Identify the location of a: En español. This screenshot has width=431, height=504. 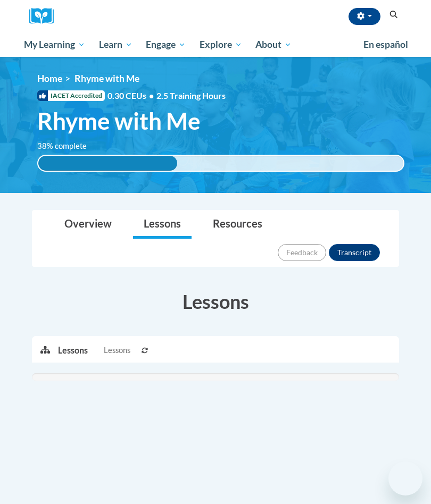
(385, 45).